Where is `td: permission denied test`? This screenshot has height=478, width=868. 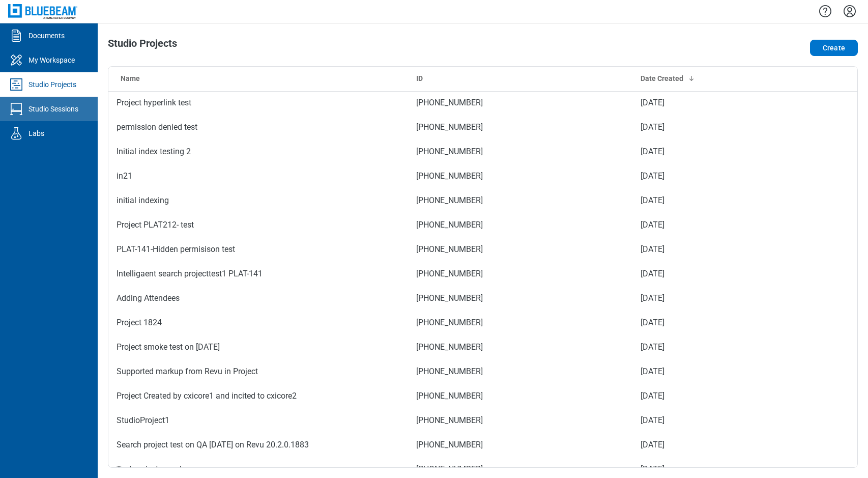
td: permission denied test is located at coordinates (258, 127).